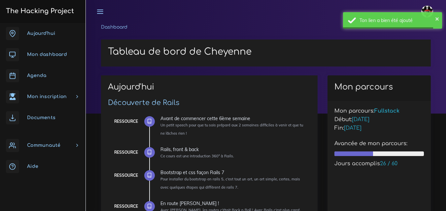 The image size is (446, 211). What do you see at coordinates (233, 150) in the screenshot?
I see `div: Rails, front & back` at bounding box center [233, 150].